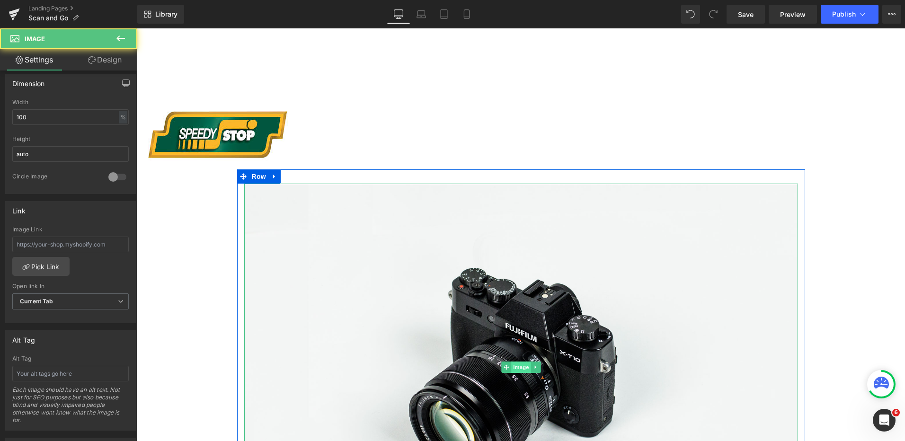  I want to click on a: Mobile, so click(467, 14).